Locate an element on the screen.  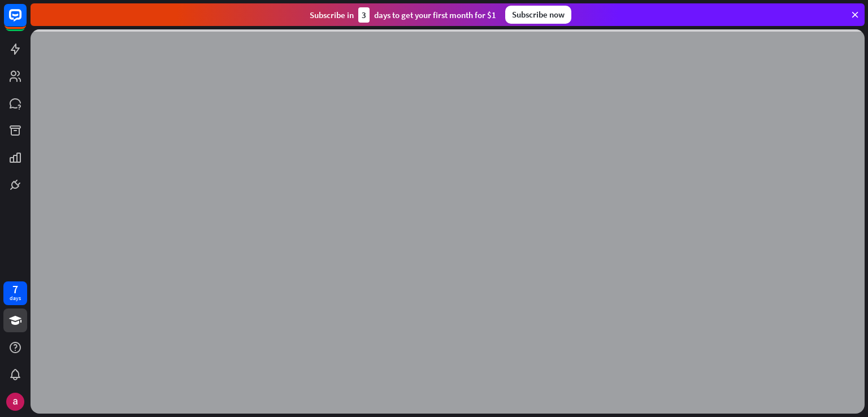
div: Subscribe now is located at coordinates (538, 15).